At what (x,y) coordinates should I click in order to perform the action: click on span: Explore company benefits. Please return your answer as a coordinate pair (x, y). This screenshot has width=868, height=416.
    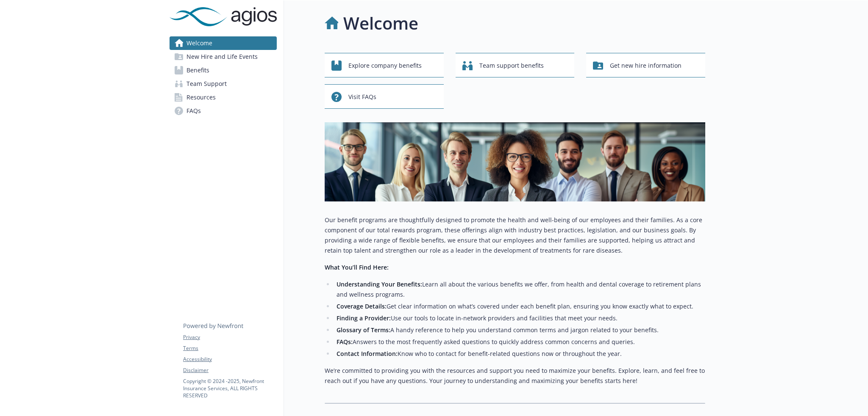
    Looking at the image, I should click on (385, 66).